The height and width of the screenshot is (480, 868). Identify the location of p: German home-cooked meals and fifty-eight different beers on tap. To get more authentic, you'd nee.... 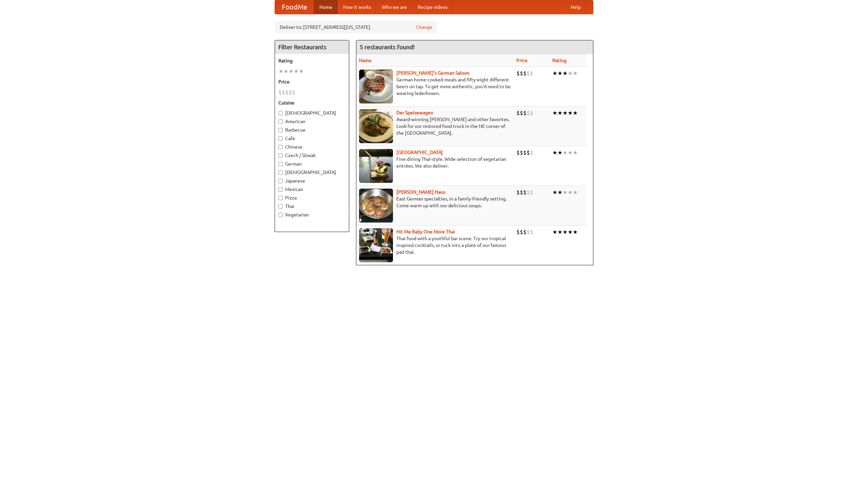
(435, 86).